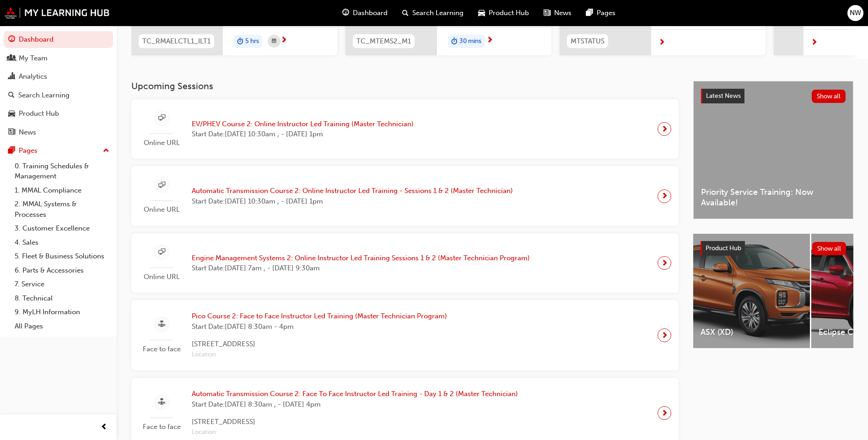  I want to click on a: Product Hub, so click(58, 113).